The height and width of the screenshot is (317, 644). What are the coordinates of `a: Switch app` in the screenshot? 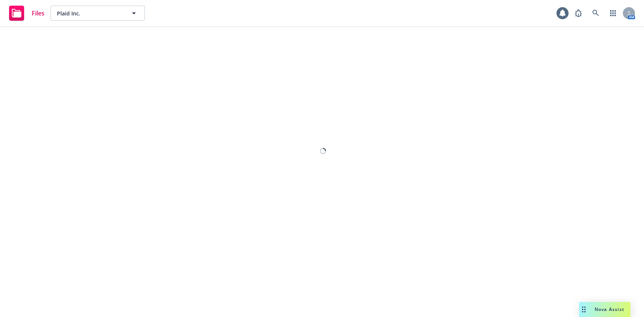 It's located at (614, 13).